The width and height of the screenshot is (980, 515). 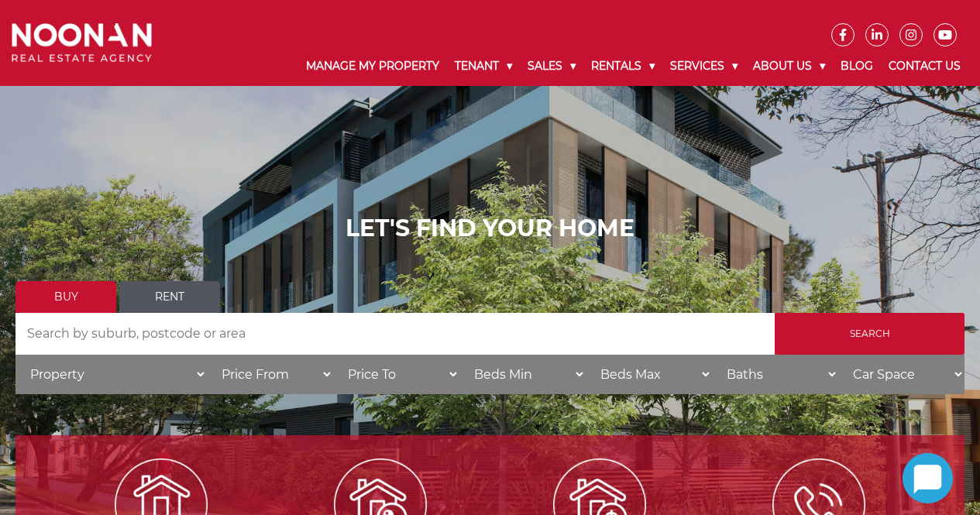 What do you see at coordinates (372, 66) in the screenshot?
I see `a: Manage My Property` at bounding box center [372, 66].